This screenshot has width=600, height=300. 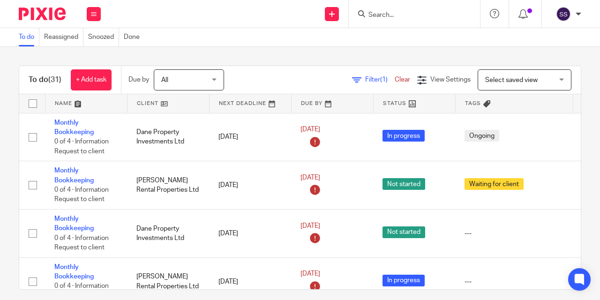 What do you see at coordinates (494, 184) in the screenshot?
I see `span: Waiting for client` at bounding box center [494, 184].